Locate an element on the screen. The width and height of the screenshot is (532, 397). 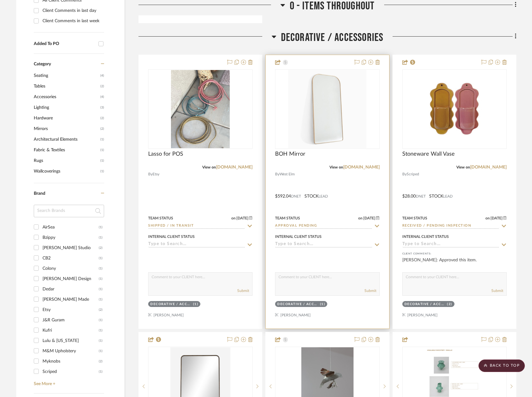
div: Bzippy is located at coordinates (71, 238).